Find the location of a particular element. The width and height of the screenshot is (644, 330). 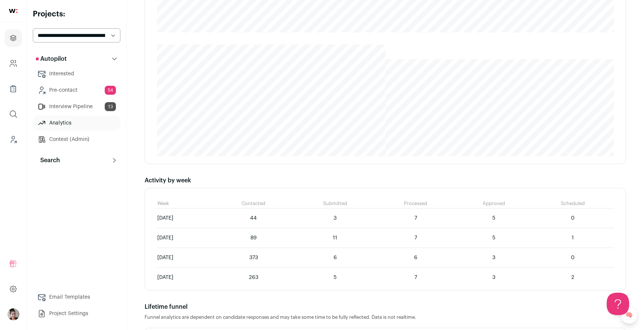

a: Leads (Backoffice) is located at coordinates (13, 140).